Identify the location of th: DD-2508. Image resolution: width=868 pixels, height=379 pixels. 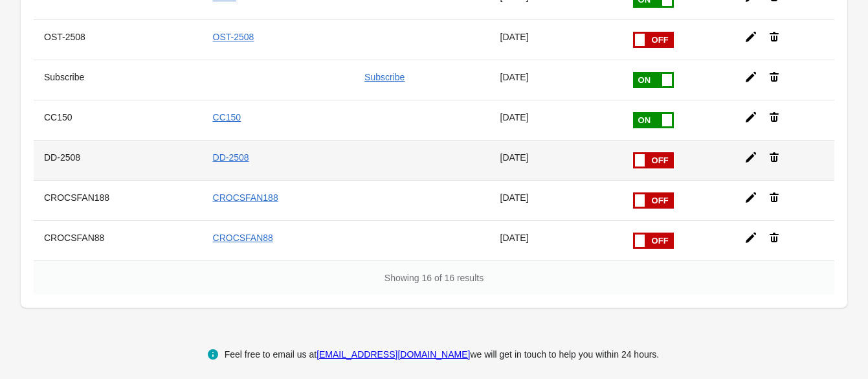
(118, 160).